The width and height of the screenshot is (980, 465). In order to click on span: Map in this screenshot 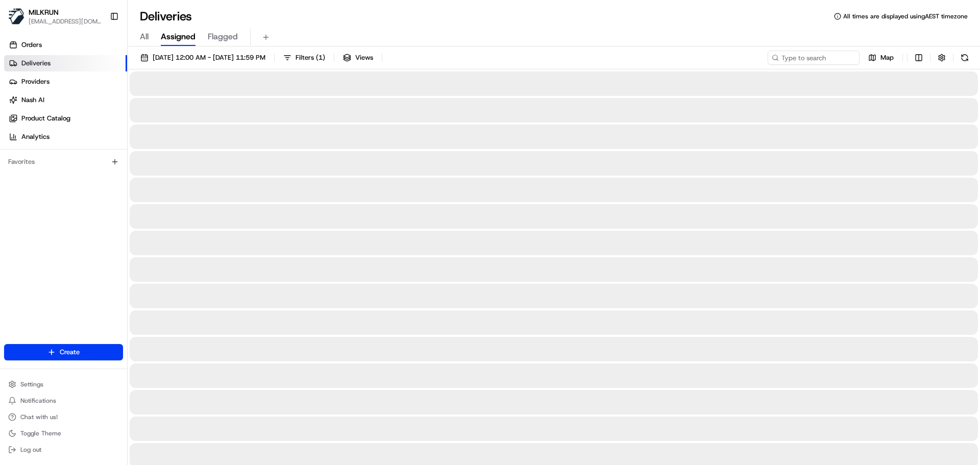, I will do `click(887, 58)`.